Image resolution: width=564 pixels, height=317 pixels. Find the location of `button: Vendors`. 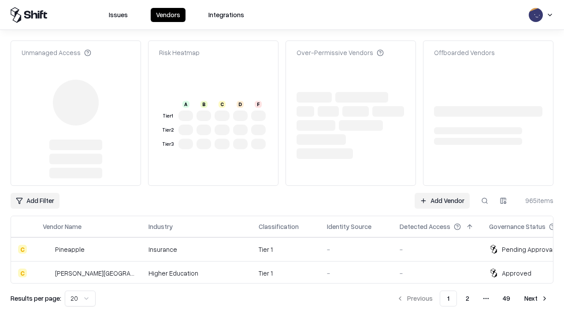

button: Vendors is located at coordinates (168, 15).